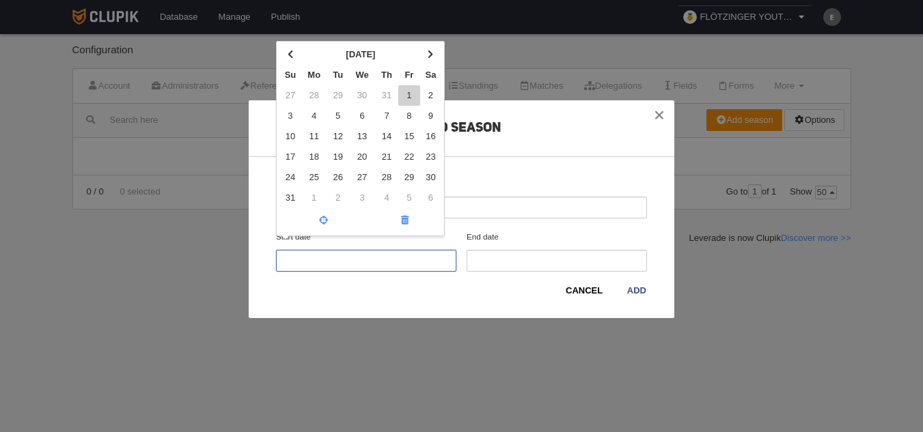 The width and height of the screenshot is (923, 432). I want to click on td: 17, so click(290, 157).